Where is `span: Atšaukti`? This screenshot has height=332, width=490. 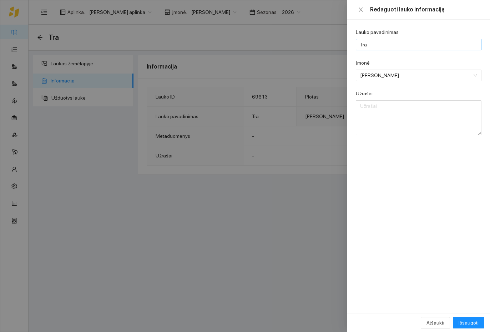
span: Atšaukti is located at coordinates (435, 323).